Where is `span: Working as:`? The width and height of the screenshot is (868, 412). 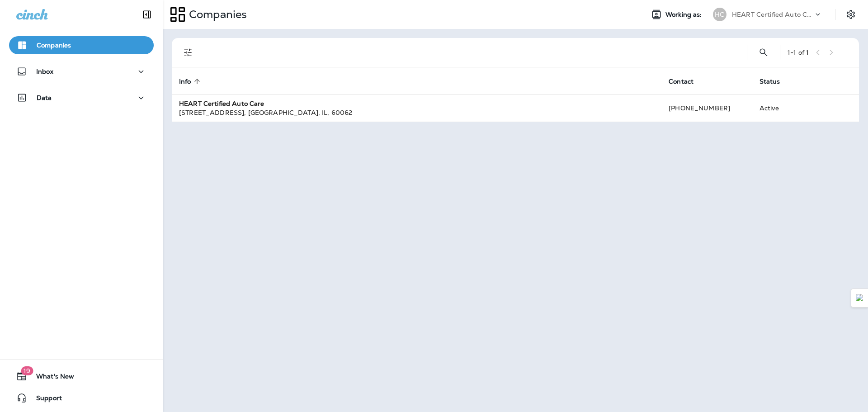 span: Working as: is located at coordinates (685, 15).